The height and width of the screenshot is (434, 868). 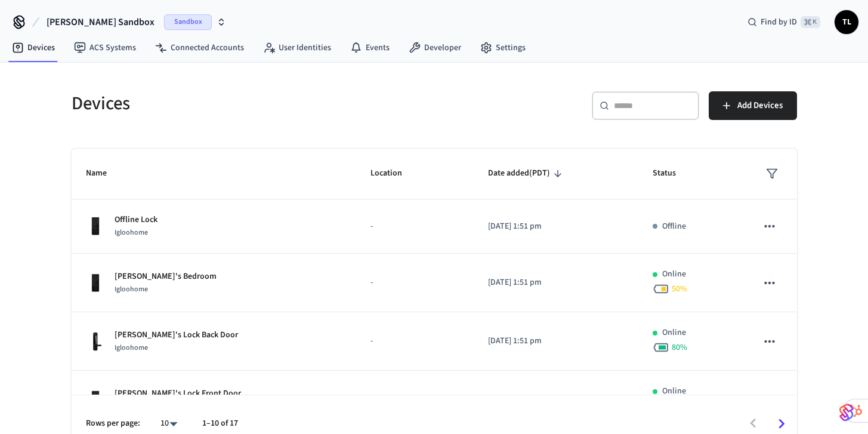 What do you see at coordinates (846, 22) in the screenshot?
I see `button: TL` at bounding box center [846, 22].